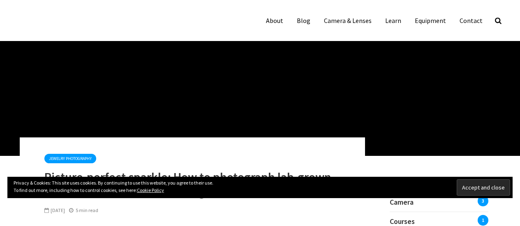 The height and width of the screenshot is (226, 520). What do you see at coordinates (150, 190) in the screenshot?
I see `a: Cookie Policy` at bounding box center [150, 190].